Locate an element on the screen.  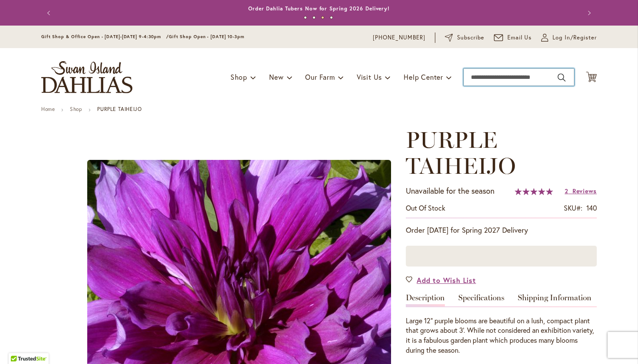
a: store logo is located at coordinates (87, 77).